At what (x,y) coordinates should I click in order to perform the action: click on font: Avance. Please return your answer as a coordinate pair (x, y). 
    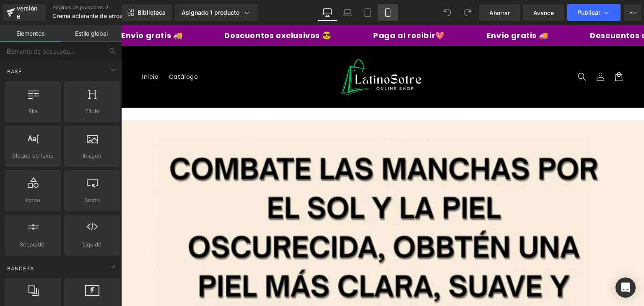
    Looking at the image, I should click on (543, 13).